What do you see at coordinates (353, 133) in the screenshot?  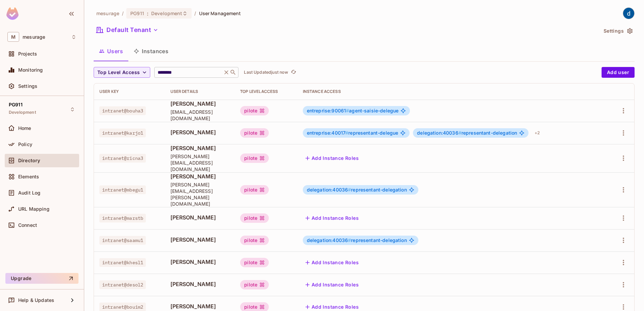 I see `span: representant-delegue` at bounding box center [353, 133].